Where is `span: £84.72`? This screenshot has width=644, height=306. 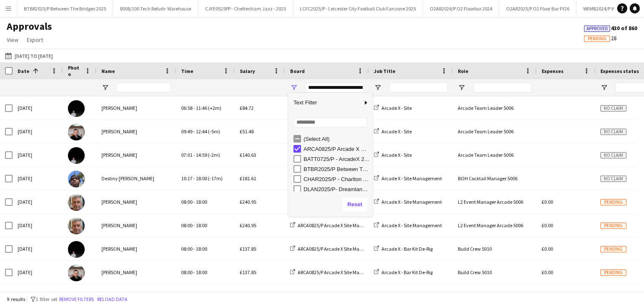 span: £84.72 is located at coordinates (247, 108).